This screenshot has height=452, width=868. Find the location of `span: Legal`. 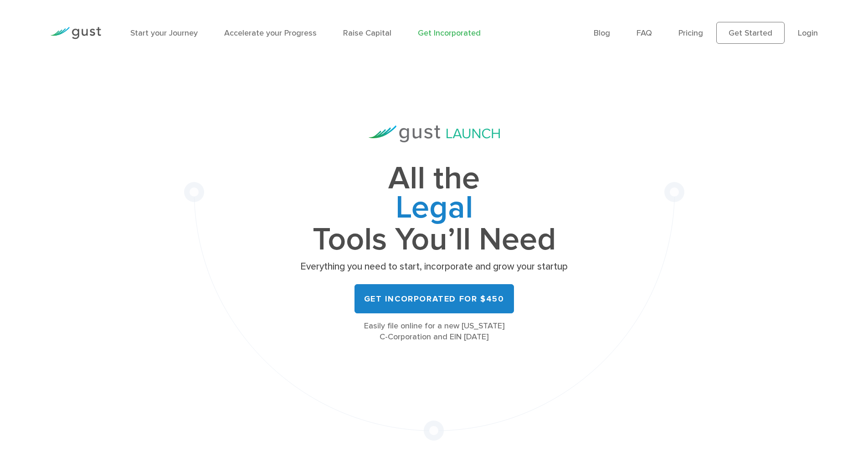

span: Legal is located at coordinates (434, 209).